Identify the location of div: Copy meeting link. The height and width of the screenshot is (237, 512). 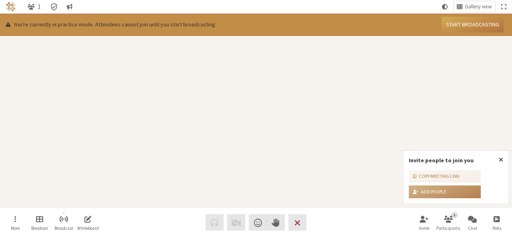
(436, 176).